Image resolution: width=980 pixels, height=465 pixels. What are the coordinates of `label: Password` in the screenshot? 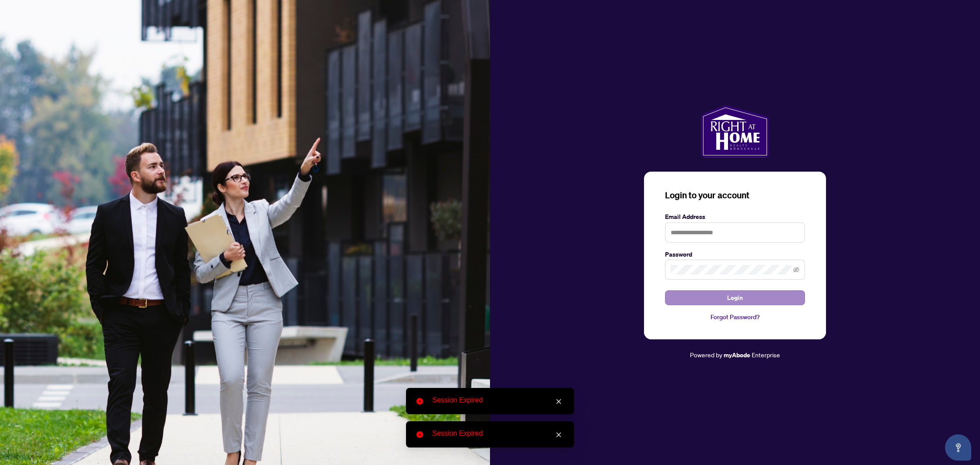 It's located at (735, 254).